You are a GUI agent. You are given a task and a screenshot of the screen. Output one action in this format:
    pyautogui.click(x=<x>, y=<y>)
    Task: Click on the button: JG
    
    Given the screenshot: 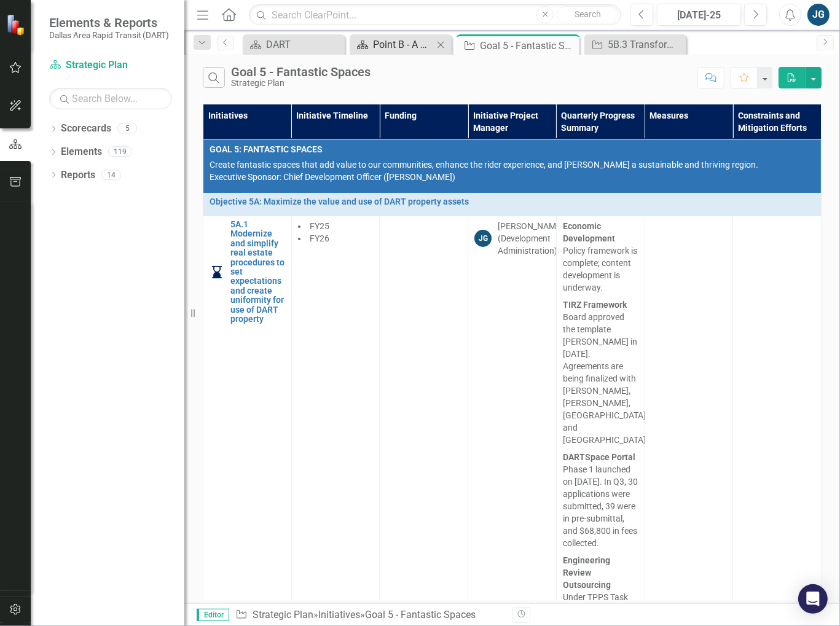 What is the action you would take?
    pyautogui.click(x=819, y=15)
    